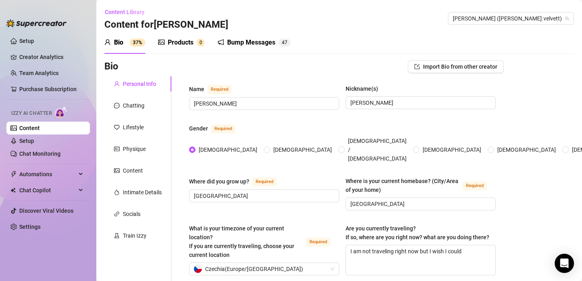 The width and height of the screenshot is (582, 281). I want to click on div: Bio, so click(118, 43).